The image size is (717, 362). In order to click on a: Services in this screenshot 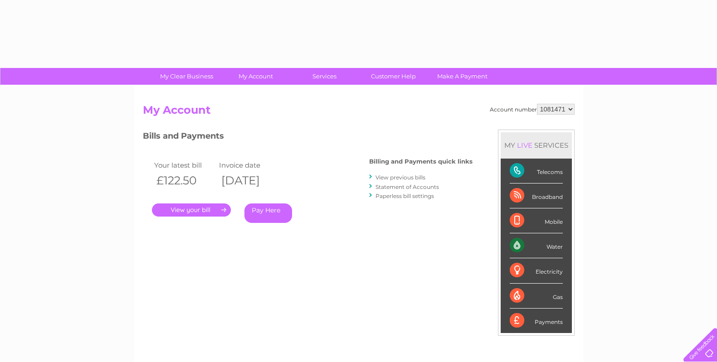, I will do `click(324, 76)`.